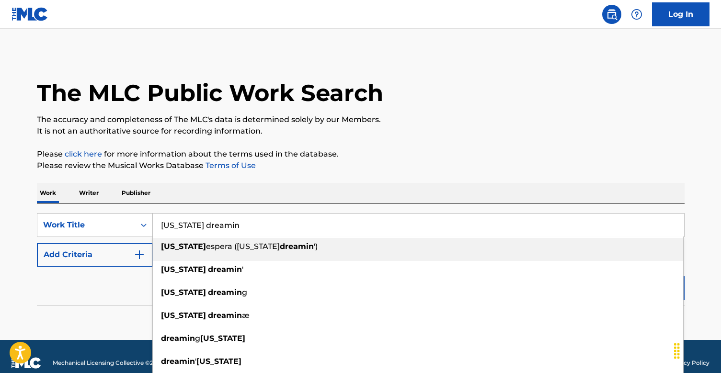 This screenshot has height=373, width=721. Describe the element at coordinates (637, 14) in the screenshot. I see `div: Help` at that location.